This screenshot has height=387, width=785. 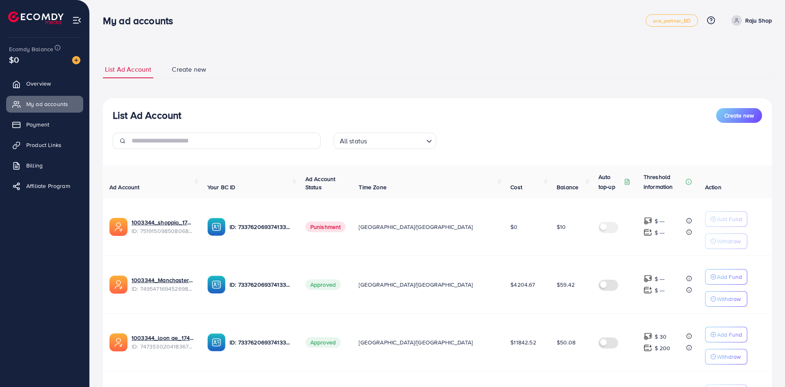 What do you see at coordinates (31, 49) in the screenshot?
I see `span: Ecomdy Balance` at bounding box center [31, 49].